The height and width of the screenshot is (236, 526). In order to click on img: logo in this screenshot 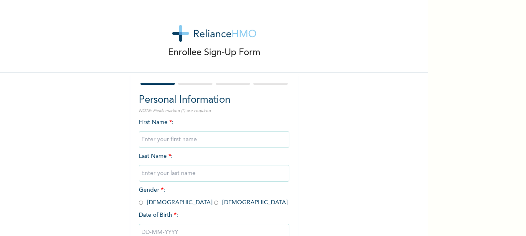, I will do `click(214, 33)`.